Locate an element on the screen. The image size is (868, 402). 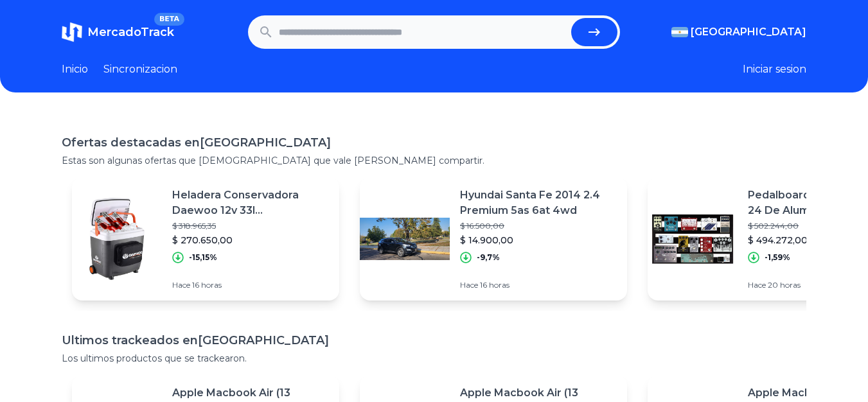
img: MercadoTrack is located at coordinates (72, 32).